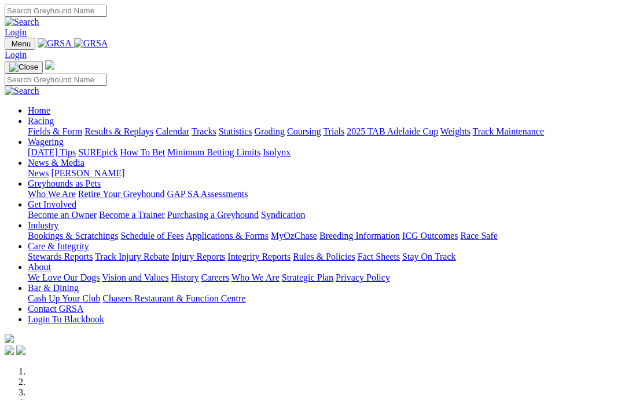 Image resolution: width=625 pixels, height=400 pixels. What do you see at coordinates (64, 277) in the screenshot?
I see `a: We Love Our Dogs` at bounding box center [64, 277].